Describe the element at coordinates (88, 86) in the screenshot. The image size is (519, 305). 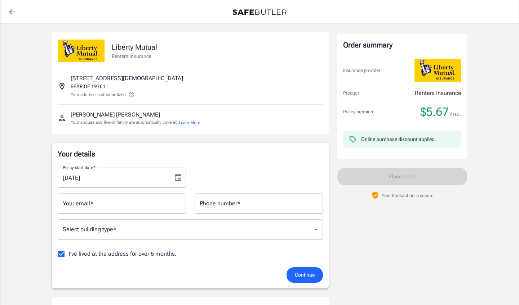
I see `p: BEAR , DE 19701` at that location.